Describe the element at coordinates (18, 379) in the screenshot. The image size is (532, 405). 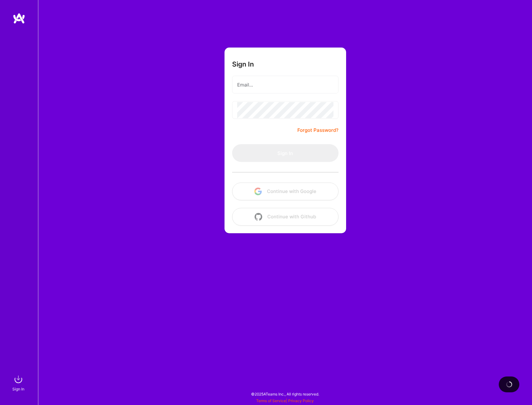
I see `img: sign in` at that location.